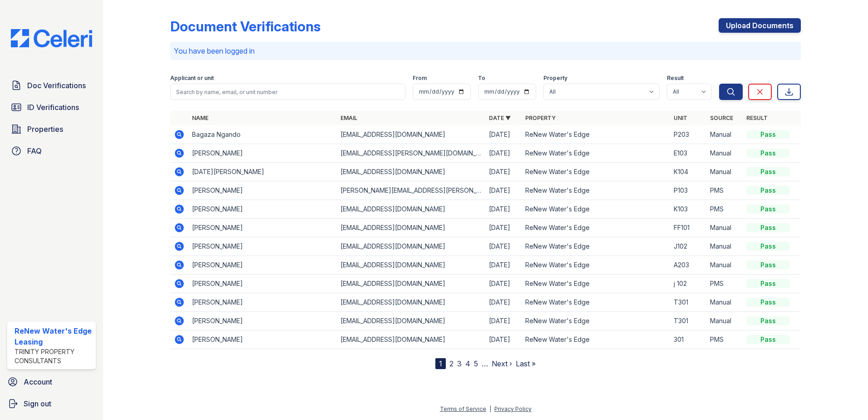  Describe the element at coordinates (502, 364) in the screenshot. I see `a: Next ›` at that location.